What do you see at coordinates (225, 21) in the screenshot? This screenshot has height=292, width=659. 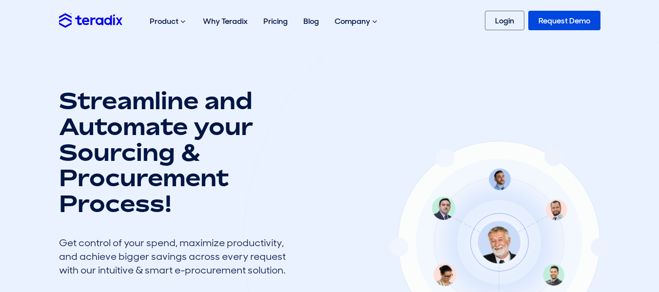 I see `a: Why Teradix` at bounding box center [225, 21].